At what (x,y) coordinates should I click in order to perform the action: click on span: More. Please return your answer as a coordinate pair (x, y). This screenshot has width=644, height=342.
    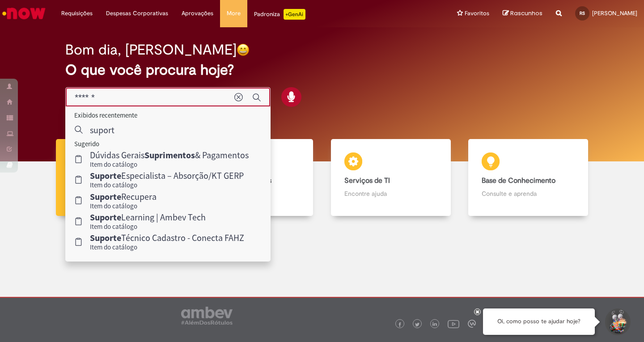
    Looking at the image, I should click on (233, 13).